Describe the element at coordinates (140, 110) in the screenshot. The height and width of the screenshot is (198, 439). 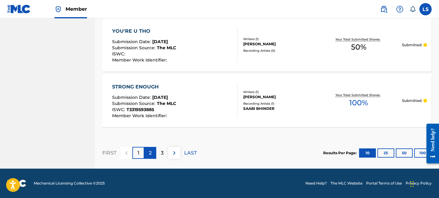
I see `span: T3319593885` at that location.